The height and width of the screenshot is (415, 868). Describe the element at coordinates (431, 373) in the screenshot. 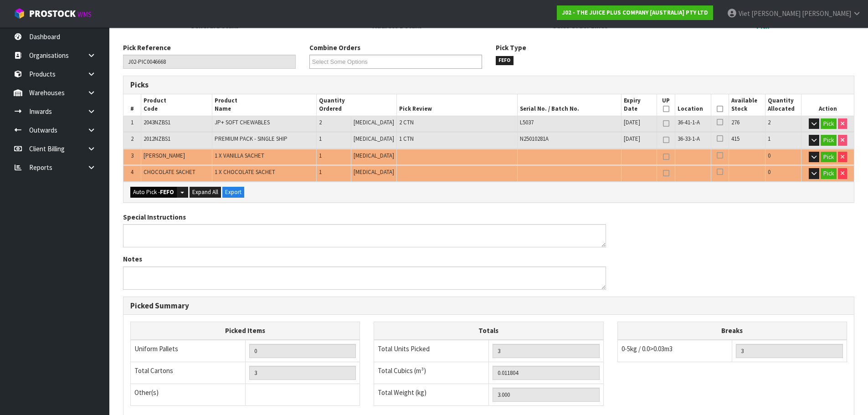

I see `td: Total Cubics (m³)` at that location.